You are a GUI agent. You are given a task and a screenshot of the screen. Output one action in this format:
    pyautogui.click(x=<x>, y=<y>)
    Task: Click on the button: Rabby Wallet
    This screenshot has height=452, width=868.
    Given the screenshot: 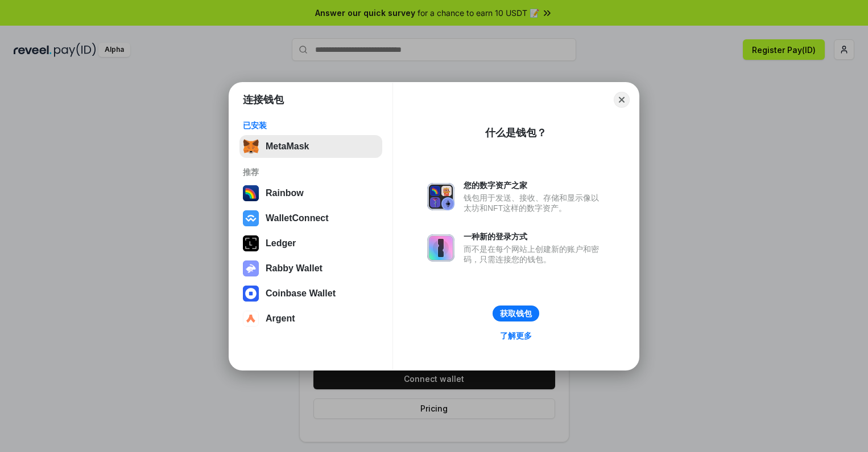 What is the action you would take?
    pyautogui.click(x=311, y=269)
    